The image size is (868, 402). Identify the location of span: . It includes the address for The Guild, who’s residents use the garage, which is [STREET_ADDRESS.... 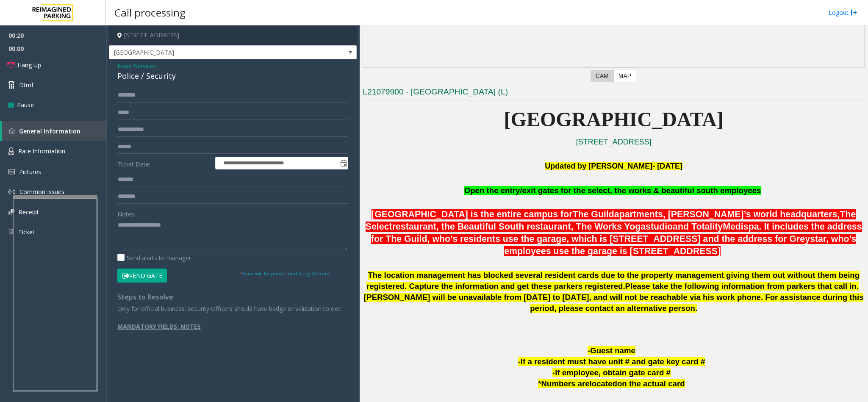
(617, 238).